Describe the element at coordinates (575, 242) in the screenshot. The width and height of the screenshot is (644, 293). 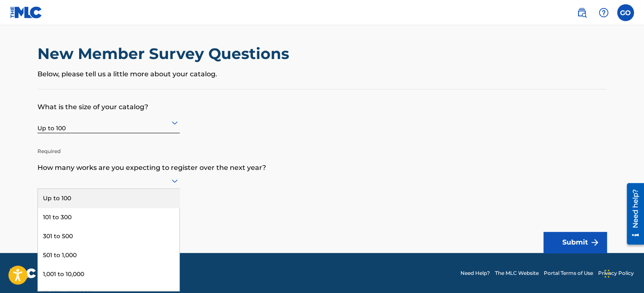
I see `button: Submit` at that location.